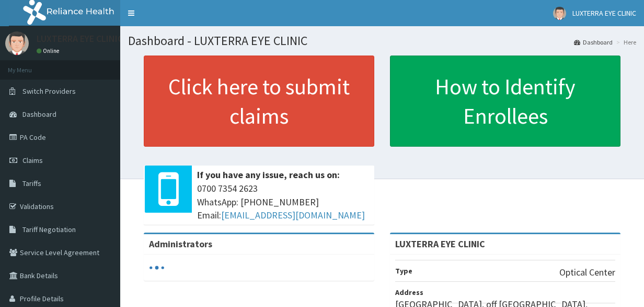 The image size is (644, 307). I want to click on b: Administrators, so click(180, 243).